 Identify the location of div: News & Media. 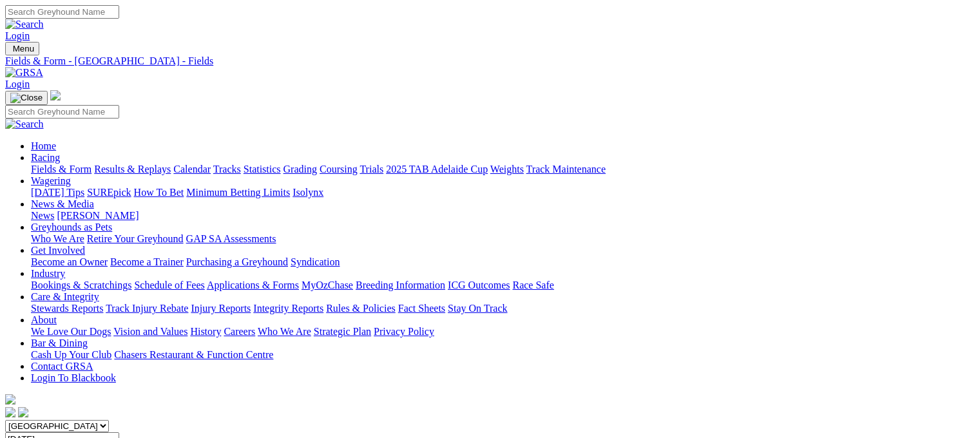
(502, 215).